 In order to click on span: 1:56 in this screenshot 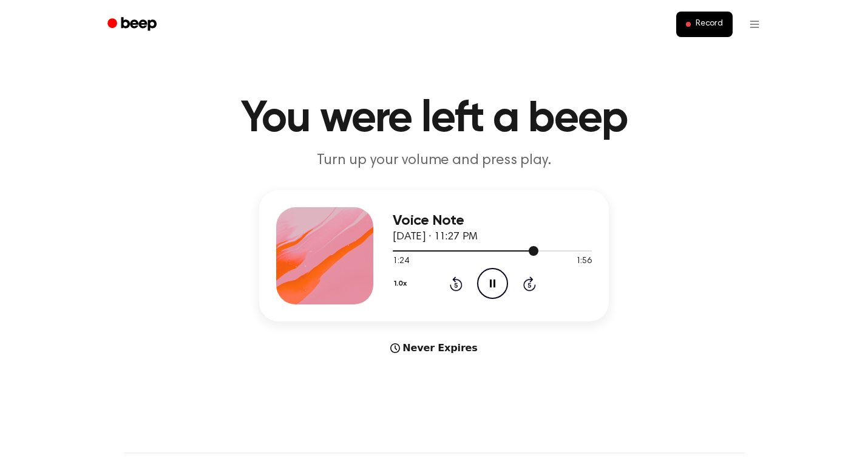, I will do `click(584, 261)`.